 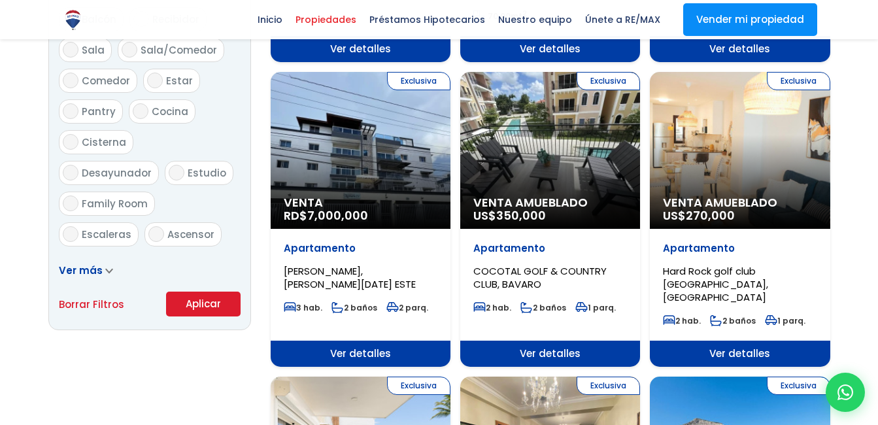 I want to click on span: Comedor, so click(x=106, y=80).